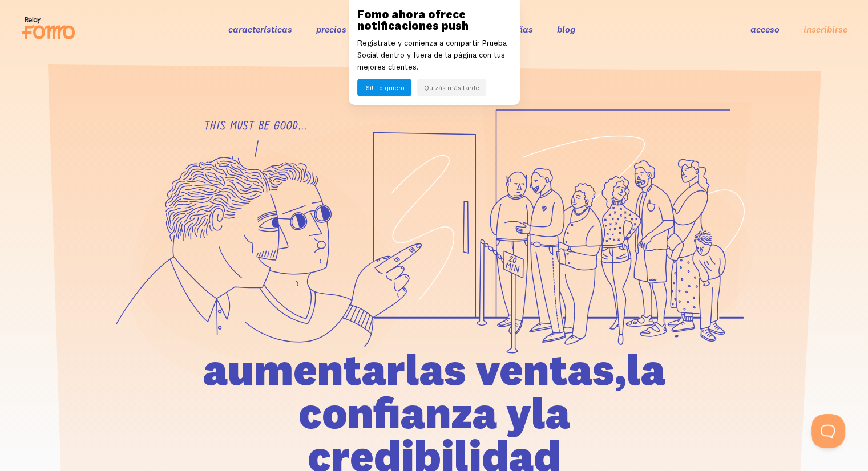 The width and height of the screenshot is (868, 471). I want to click on a: precios, so click(331, 29).